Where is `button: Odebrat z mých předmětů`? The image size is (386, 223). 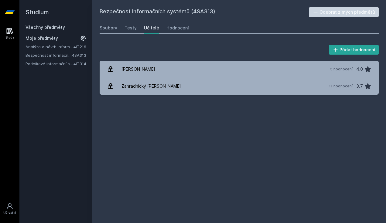
button: Odebrat z mých předmětů is located at coordinates (344, 12).